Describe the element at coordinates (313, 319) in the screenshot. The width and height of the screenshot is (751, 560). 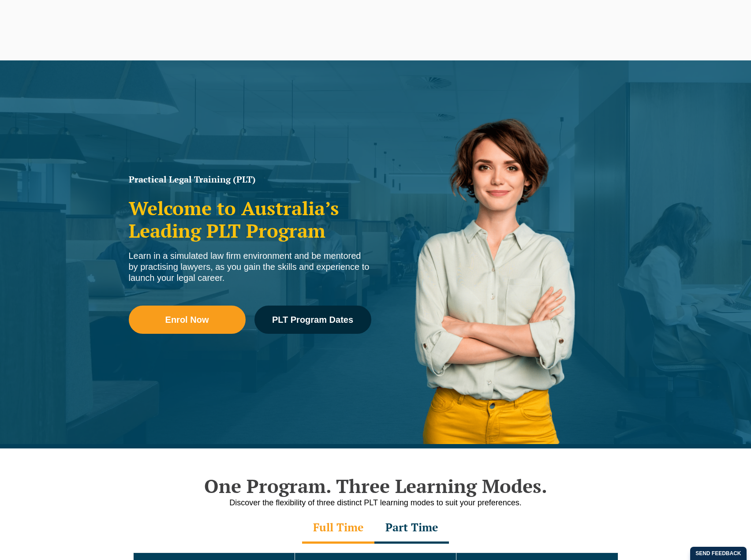
I see `span: PLT Program Dates` at that location.